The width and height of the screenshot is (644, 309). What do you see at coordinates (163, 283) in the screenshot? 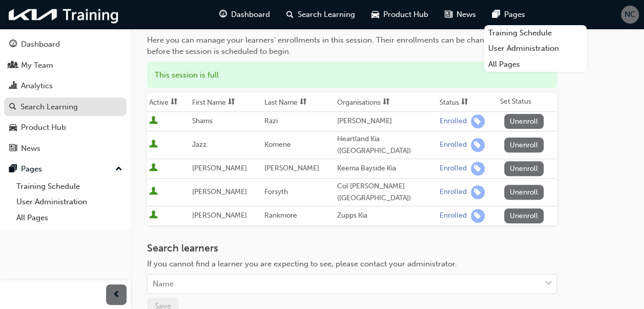
I see `div: Name` at bounding box center [163, 283].